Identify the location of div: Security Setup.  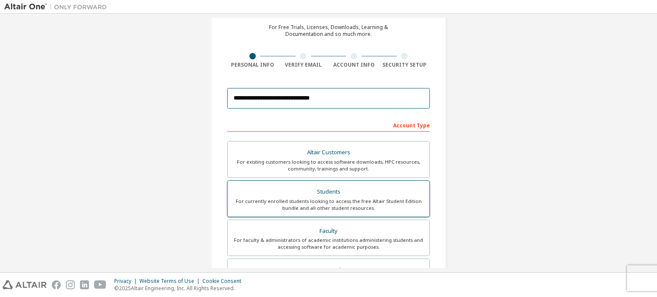
(405, 65).